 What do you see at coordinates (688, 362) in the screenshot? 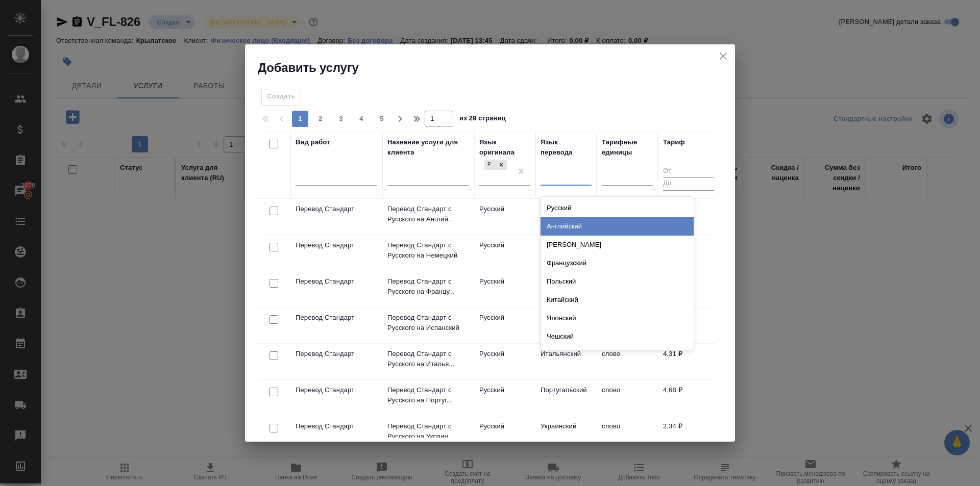
I see `td: 4,31 ₽` at bounding box center [688, 362].